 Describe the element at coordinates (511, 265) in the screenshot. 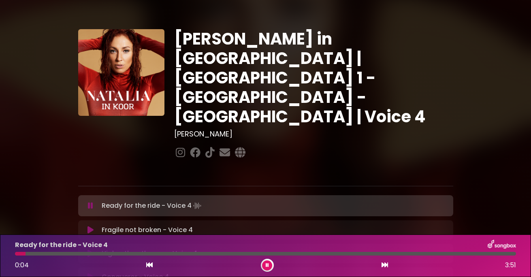

I see `span: 3:51` at that location.